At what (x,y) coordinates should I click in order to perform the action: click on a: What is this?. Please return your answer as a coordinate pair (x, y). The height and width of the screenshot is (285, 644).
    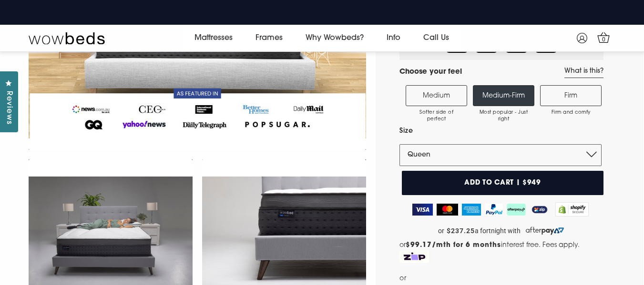
    Looking at the image, I should click on (584, 72).